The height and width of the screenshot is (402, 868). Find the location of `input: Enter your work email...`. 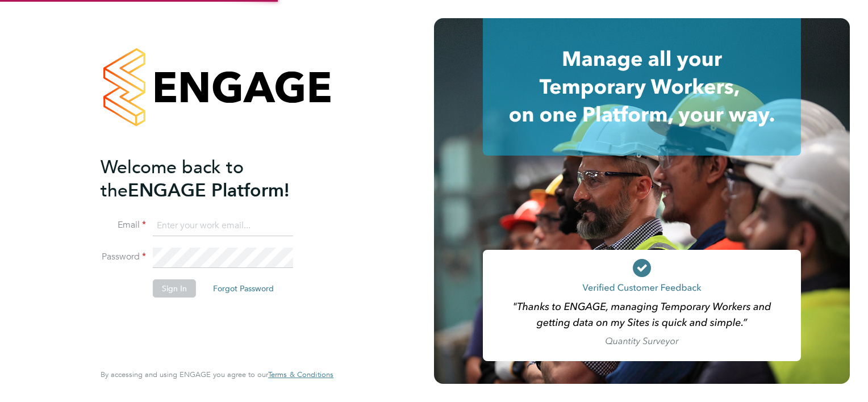

input: Enter your work email... is located at coordinates (223, 226).